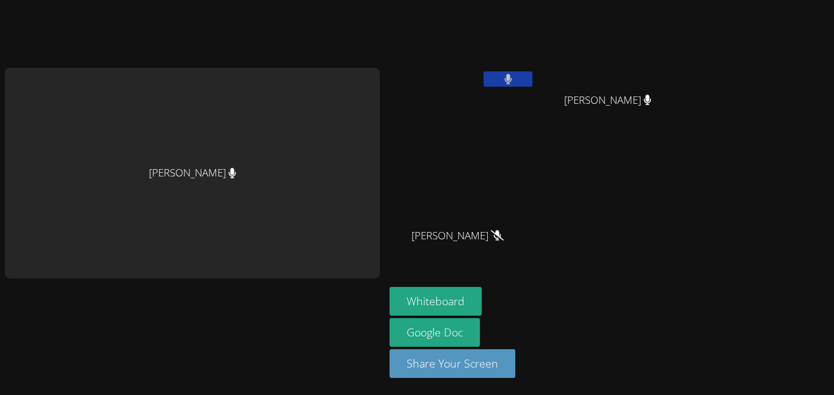  I want to click on button: Whiteboard, so click(436, 301).